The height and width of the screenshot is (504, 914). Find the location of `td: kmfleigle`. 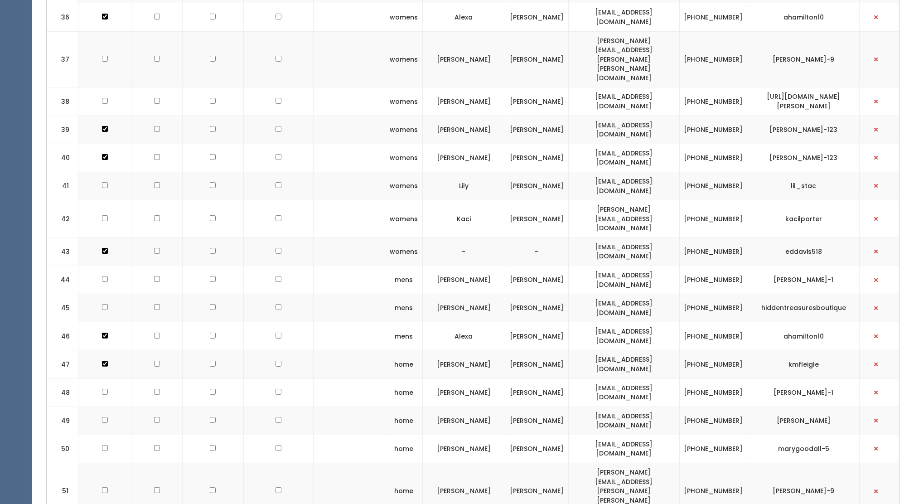

td: kmfleigle is located at coordinates (803, 364).